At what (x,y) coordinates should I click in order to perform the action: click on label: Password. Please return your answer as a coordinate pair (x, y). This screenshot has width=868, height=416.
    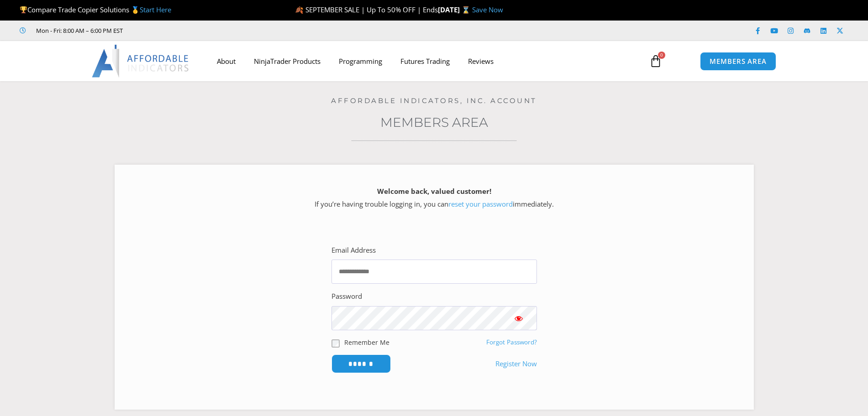
    Looking at the image, I should click on (347, 297).